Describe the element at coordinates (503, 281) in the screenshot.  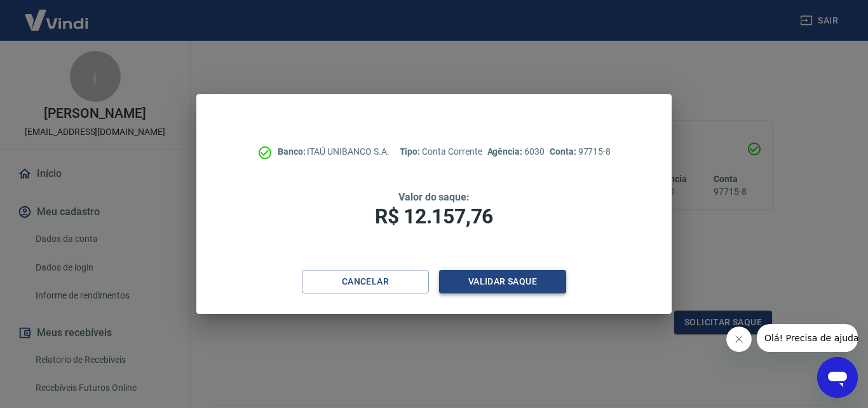
I see `button: Validar saque` at that location.